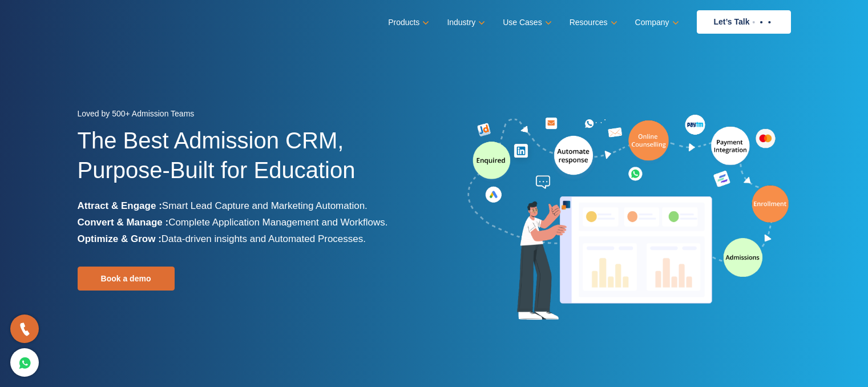 Image resolution: width=868 pixels, height=387 pixels. I want to click on b: Optimize & Grow :, so click(120, 239).